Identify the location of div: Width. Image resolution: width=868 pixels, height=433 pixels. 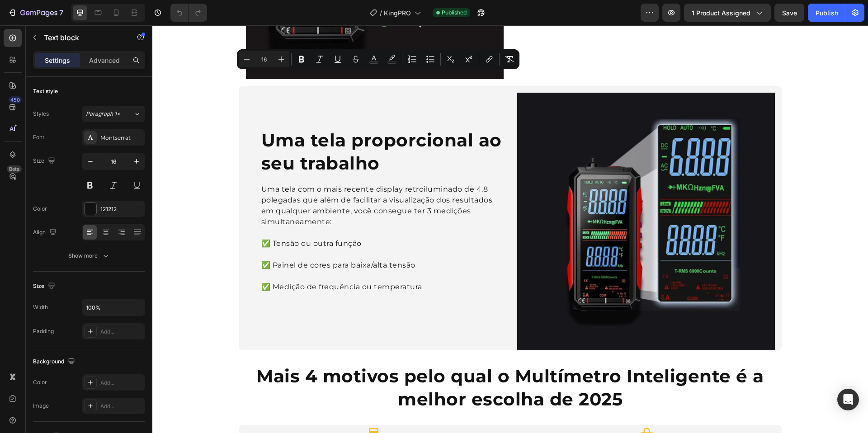
(40, 308).